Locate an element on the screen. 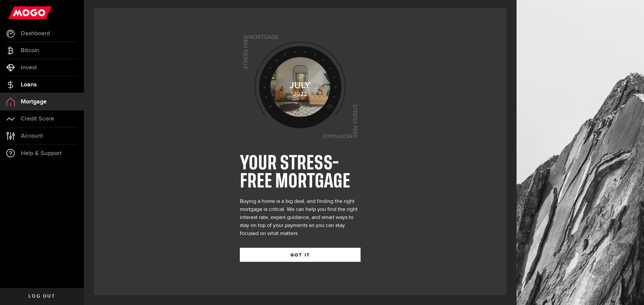 The image size is (644, 305). button: Open LiveChat chat widget is located at coordinates (16, 13).